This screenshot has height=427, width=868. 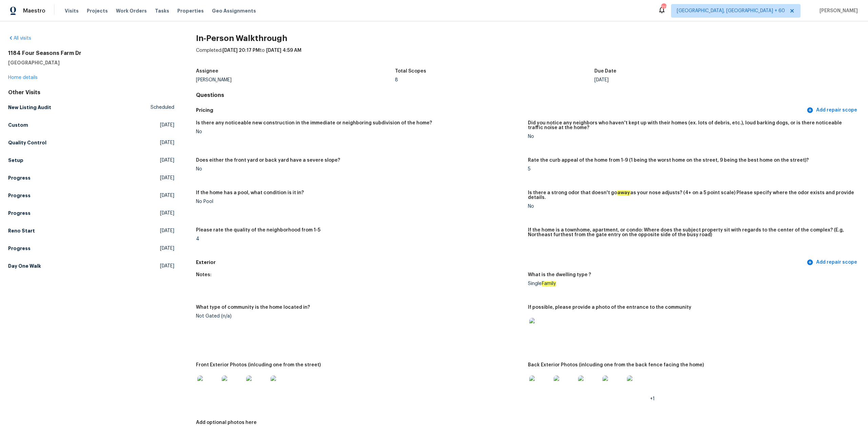 What do you see at coordinates (314, 123) in the screenshot?
I see `h5: Is there any noticeable new construction in the immediate or neighboring subdivision of the home?` at bounding box center [314, 123].